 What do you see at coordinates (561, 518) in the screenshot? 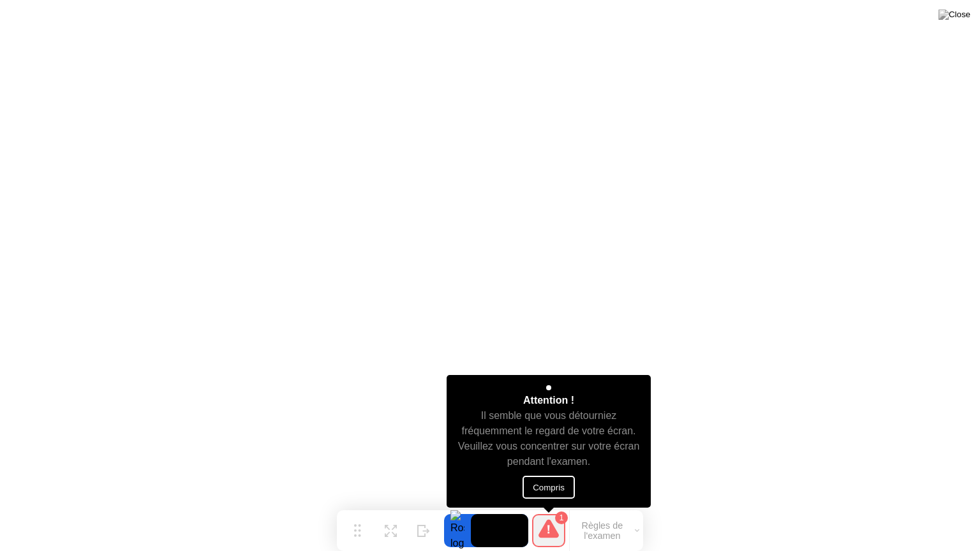
I see `div: 1` at bounding box center [561, 518].